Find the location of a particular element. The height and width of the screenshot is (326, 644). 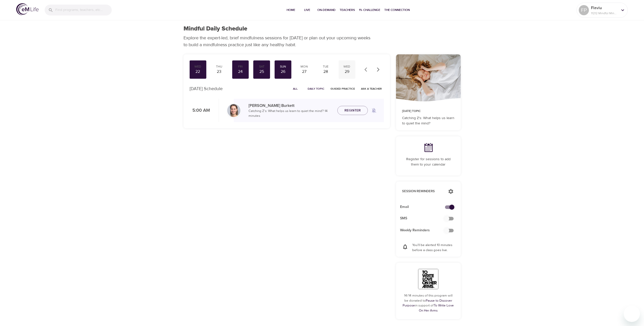

div: Sat is located at coordinates (262, 67).